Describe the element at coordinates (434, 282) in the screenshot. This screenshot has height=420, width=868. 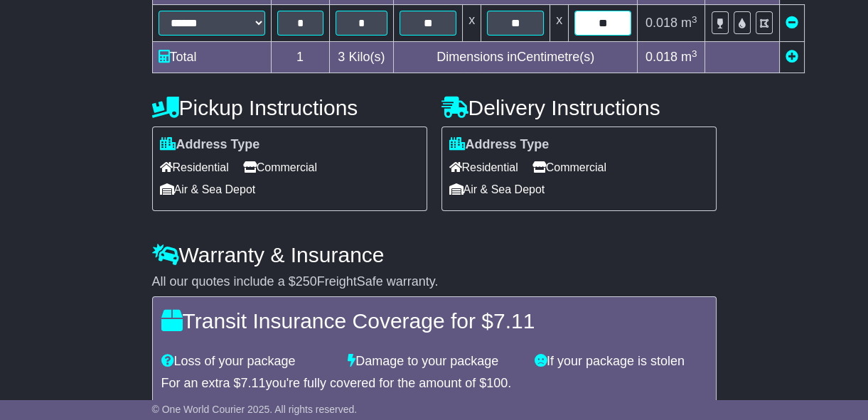
I see `div: All our quotes include a $ FreightSafe warranty.` at that location.